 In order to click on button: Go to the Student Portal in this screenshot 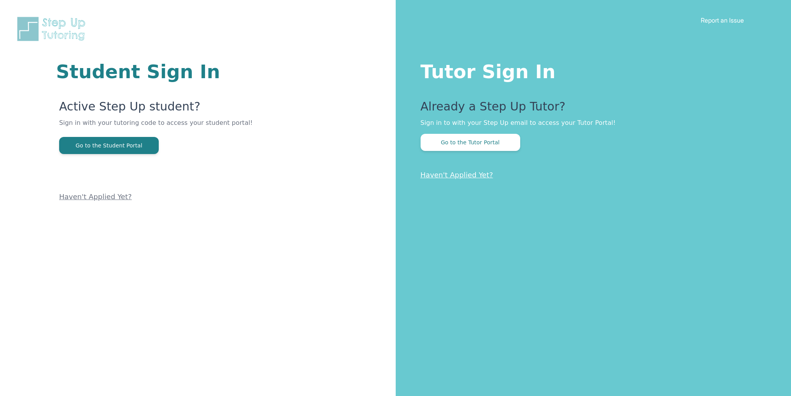, I will do `click(109, 146)`.